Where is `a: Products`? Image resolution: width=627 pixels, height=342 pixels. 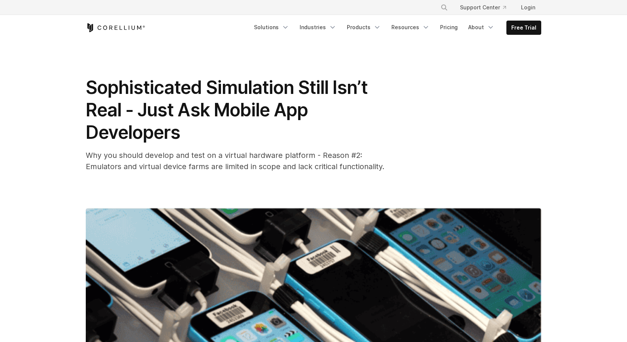
a: Products is located at coordinates (364, 27).